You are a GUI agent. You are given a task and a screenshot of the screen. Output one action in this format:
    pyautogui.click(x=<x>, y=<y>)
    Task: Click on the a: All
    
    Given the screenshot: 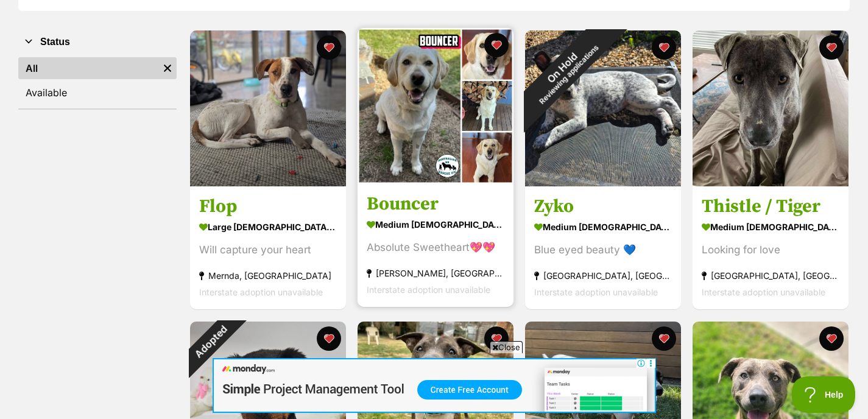 What is the action you would take?
    pyautogui.click(x=89, y=68)
    